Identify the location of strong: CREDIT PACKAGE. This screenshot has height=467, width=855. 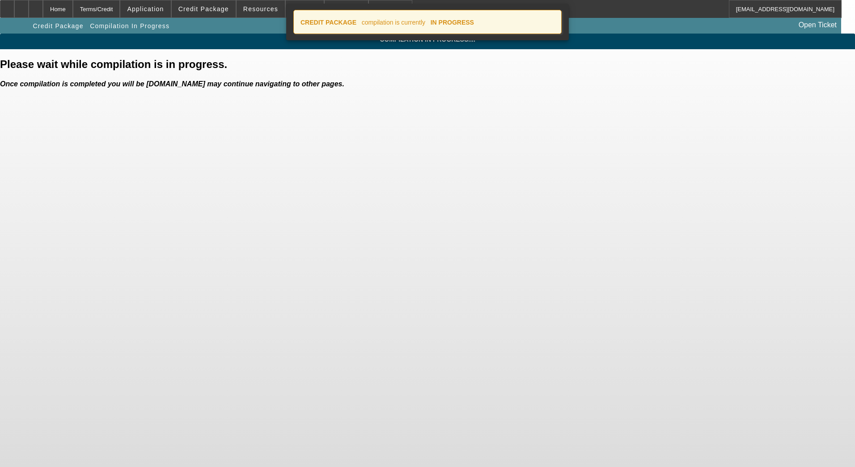
(328, 22).